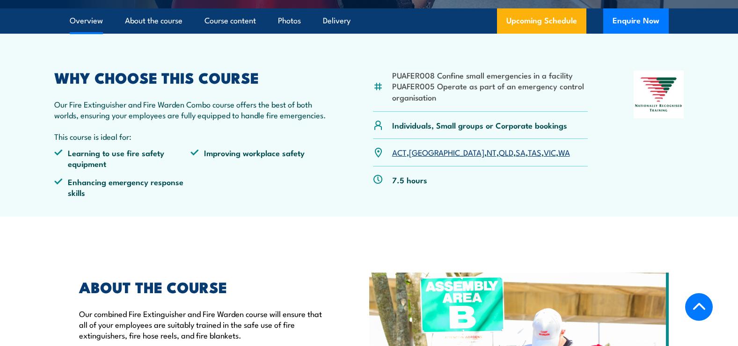  What do you see at coordinates (550, 152) in the screenshot?
I see `a: VIC` at bounding box center [550, 152].